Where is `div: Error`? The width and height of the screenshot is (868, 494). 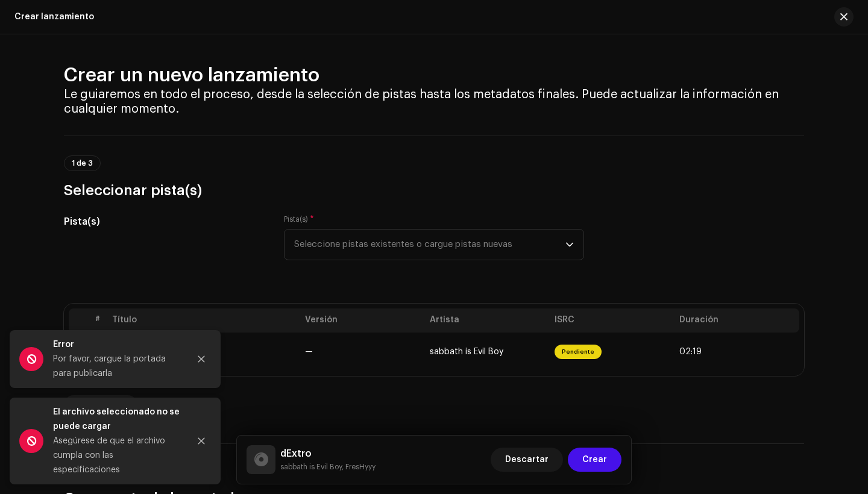 div: Error is located at coordinates (117, 345).